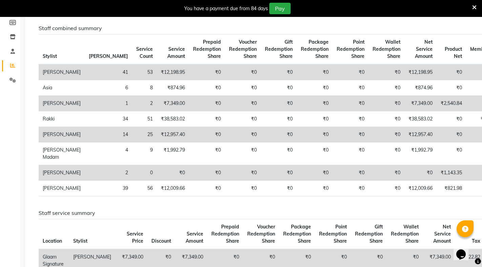 The width and height of the screenshot is (482, 267). What do you see at coordinates (195, 238) in the screenshot?
I see `span: Service Amount` at bounding box center [195, 238].